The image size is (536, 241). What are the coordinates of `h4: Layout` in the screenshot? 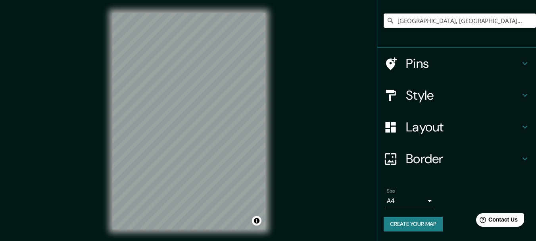 It's located at (463, 127).